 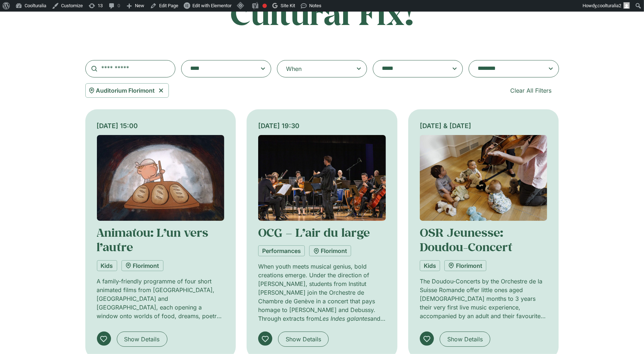 What do you see at coordinates (294, 69) in the screenshot?
I see `div: When` at bounding box center [294, 69].